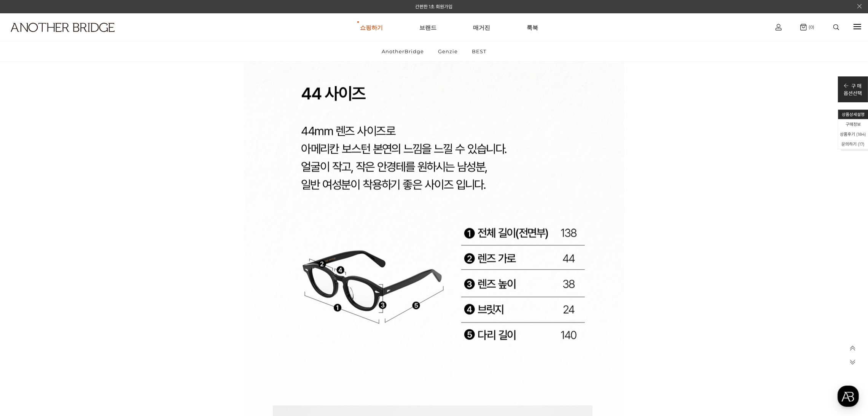 The height and width of the screenshot is (416, 868). I want to click on a: 룩북, so click(532, 28).